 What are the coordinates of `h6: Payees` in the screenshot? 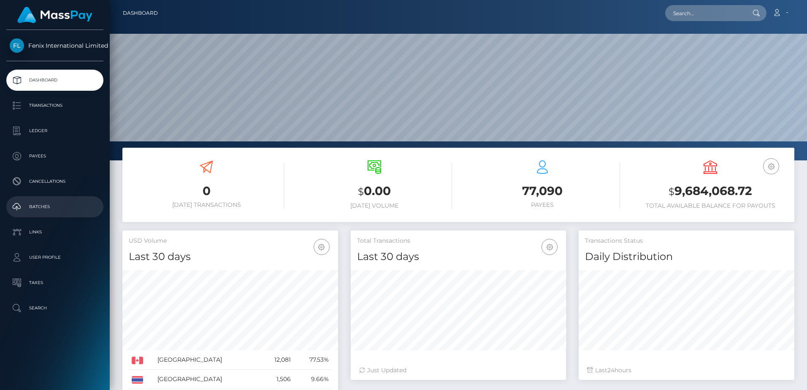 It's located at (542, 205).